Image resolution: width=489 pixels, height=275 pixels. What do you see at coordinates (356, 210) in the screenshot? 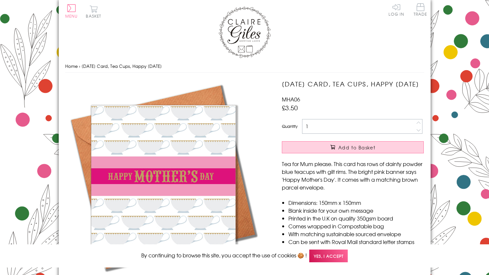
I see `li: Blank inside for your own message` at bounding box center [356, 210].